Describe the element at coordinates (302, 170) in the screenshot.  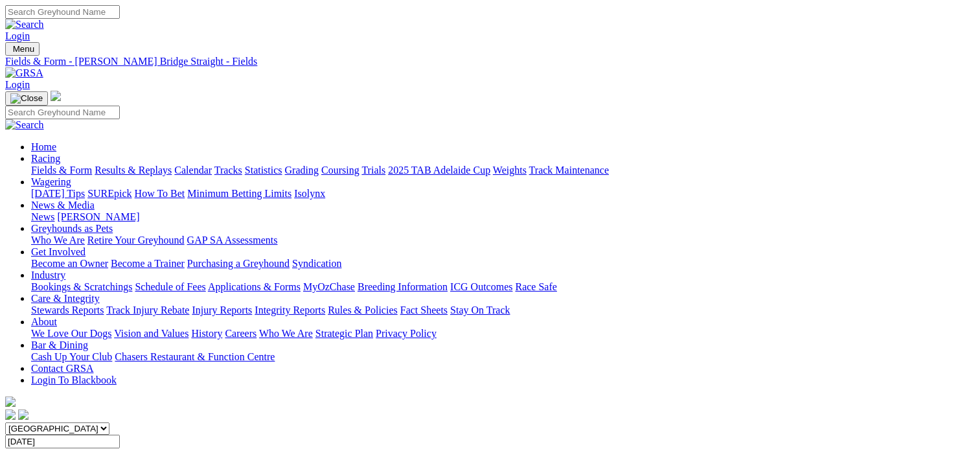
I see `a: Grading` at that location.